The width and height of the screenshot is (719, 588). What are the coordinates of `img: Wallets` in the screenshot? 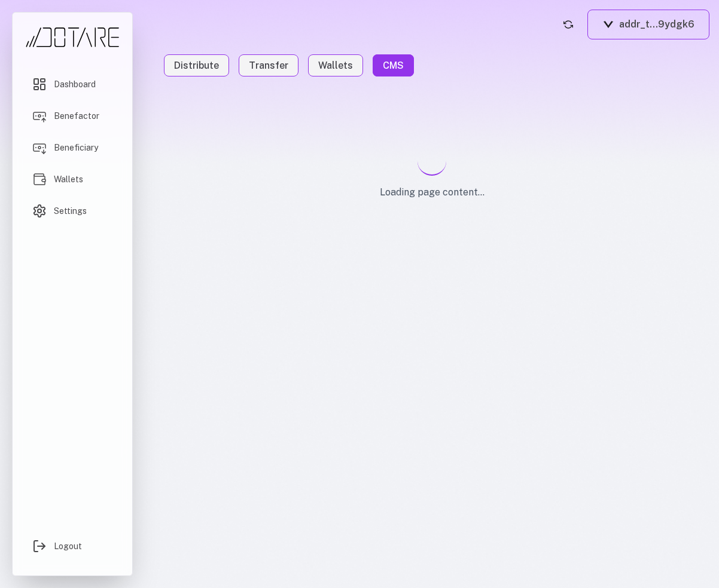 It's located at (40, 180).